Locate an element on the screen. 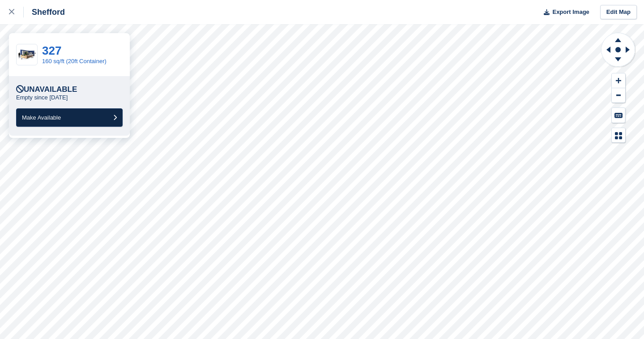  a: Edit Map is located at coordinates (619, 12).